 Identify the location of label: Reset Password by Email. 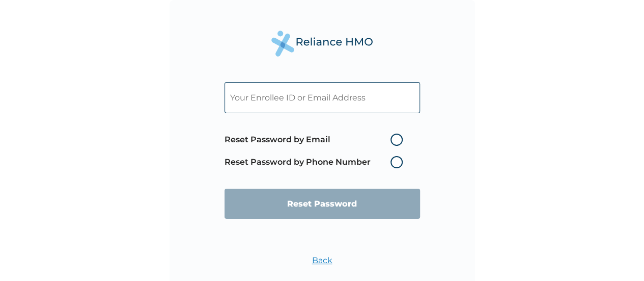
(316, 140).